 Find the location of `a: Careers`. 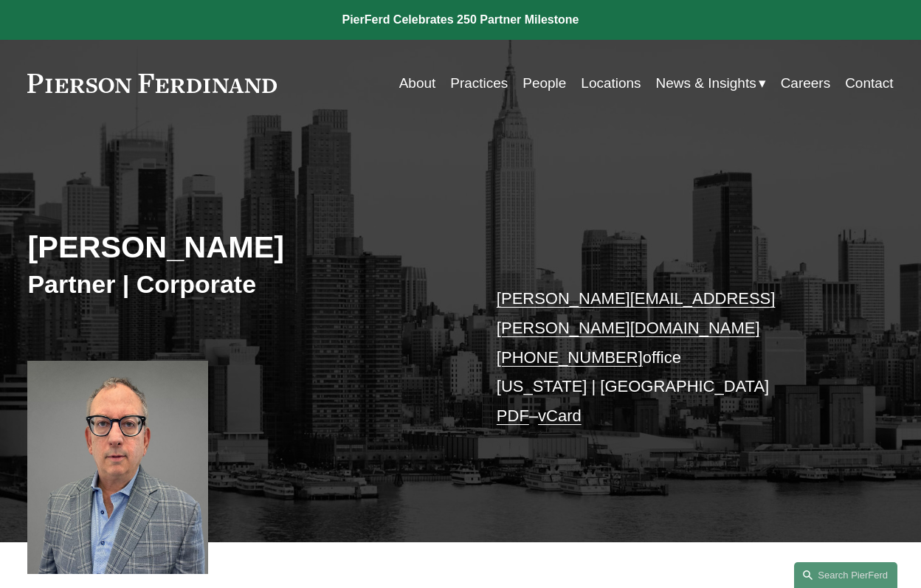

a: Careers is located at coordinates (806, 83).